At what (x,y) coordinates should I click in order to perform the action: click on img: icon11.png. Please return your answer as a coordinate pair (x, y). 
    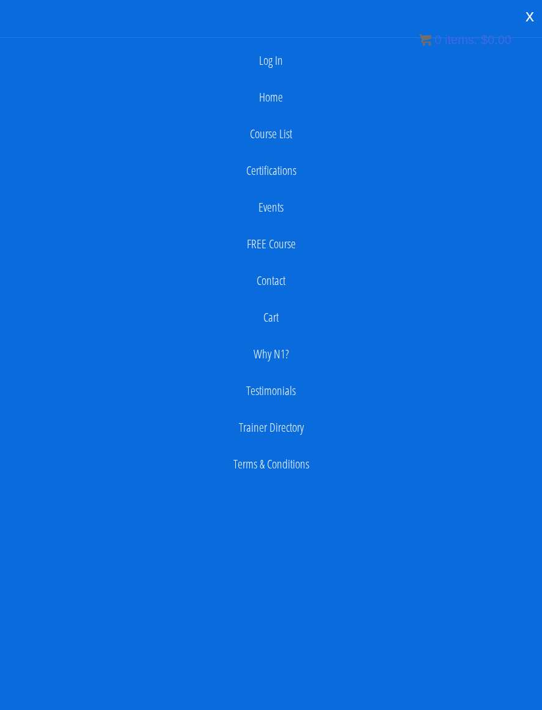
    Looking at the image, I should click on (425, 40).